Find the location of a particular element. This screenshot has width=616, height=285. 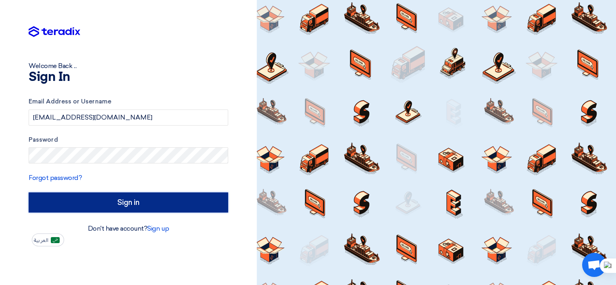

div: Don't have account? is located at coordinates (128, 229).